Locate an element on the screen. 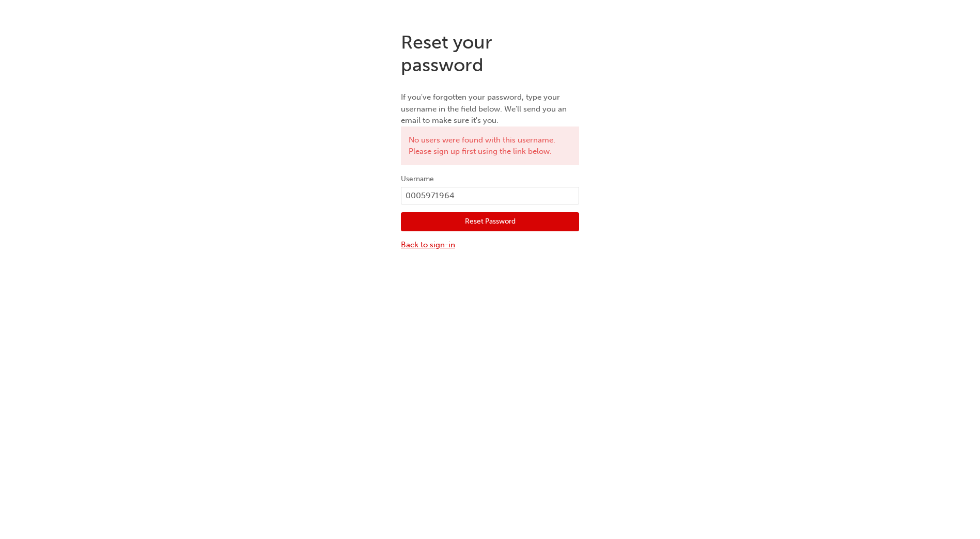 The image size is (980, 539). input: Username is located at coordinates (490, 195).